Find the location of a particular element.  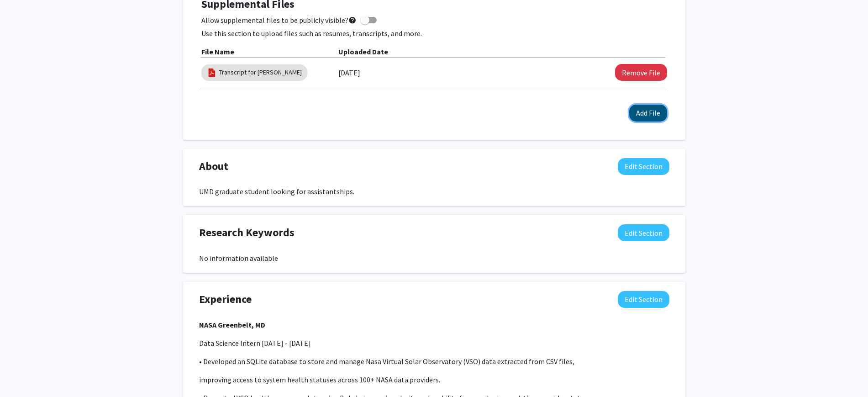

mat-icon: help is located at coordinates (352, 20).